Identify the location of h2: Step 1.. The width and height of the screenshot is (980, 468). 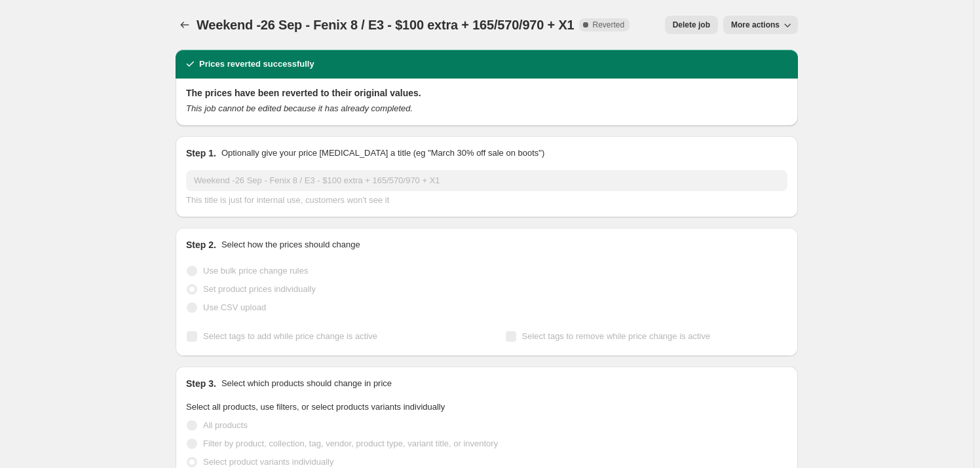
(201, 153).